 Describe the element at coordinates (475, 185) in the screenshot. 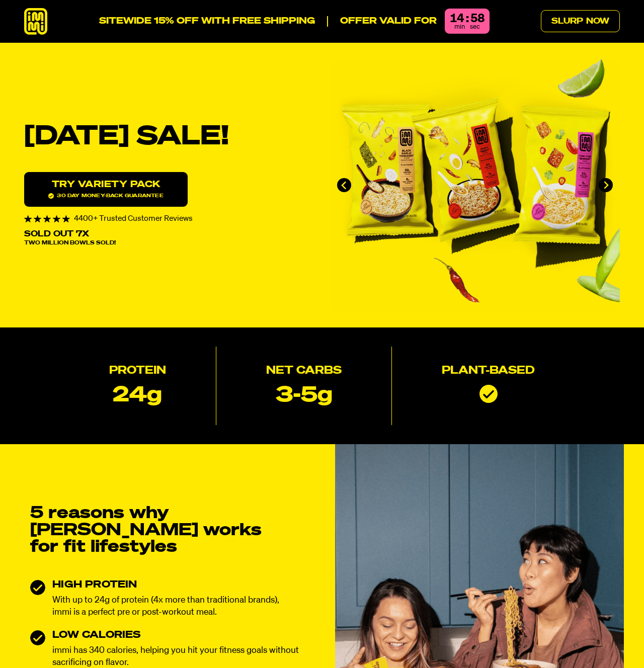

I see `li: 1 of 4` at that location.